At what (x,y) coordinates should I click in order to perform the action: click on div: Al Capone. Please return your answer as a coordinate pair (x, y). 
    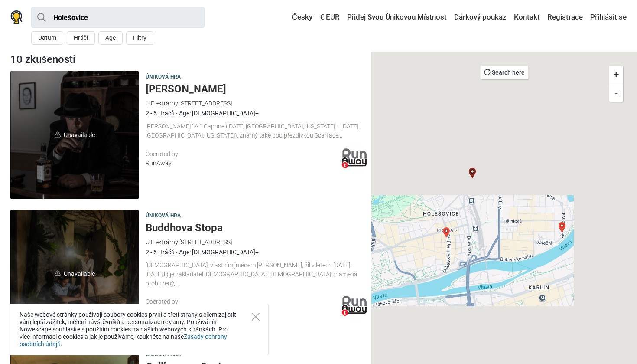
    Looking at the image, I should click on (472, 173).